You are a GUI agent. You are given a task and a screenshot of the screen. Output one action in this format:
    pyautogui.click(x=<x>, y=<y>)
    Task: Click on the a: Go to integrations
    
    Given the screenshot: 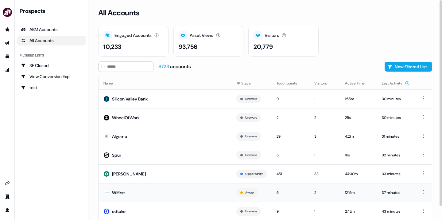 What is the action you would take?
    pyautogui.click(x=7, y=183)
    